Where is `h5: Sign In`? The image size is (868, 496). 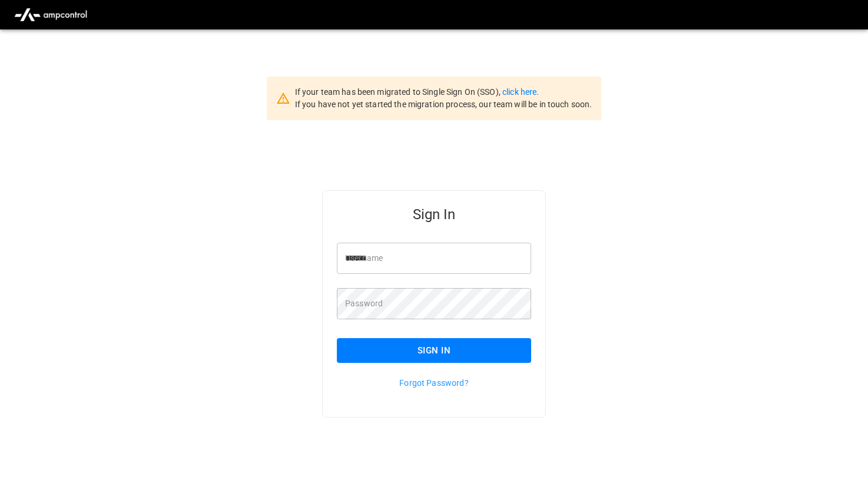
h5: Sign In is located at coordinates (434, 215).